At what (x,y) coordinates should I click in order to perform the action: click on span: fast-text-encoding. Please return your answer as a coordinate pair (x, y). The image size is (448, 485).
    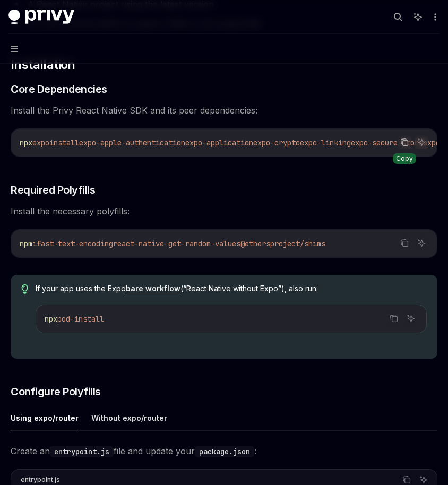
    Looking at the image, I should click on (75, 243).